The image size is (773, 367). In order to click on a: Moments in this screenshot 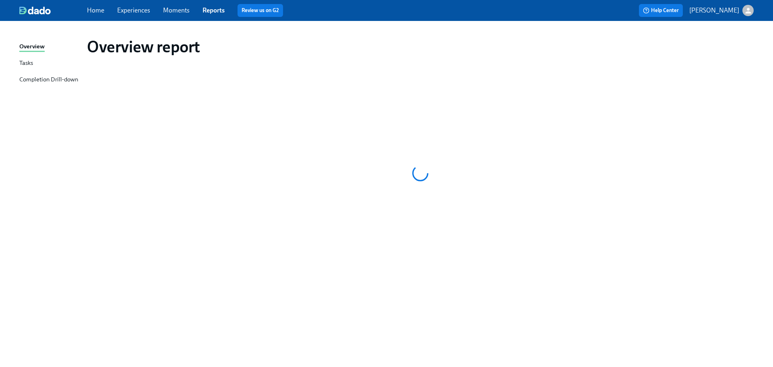, I will do `click(176, 10)`.